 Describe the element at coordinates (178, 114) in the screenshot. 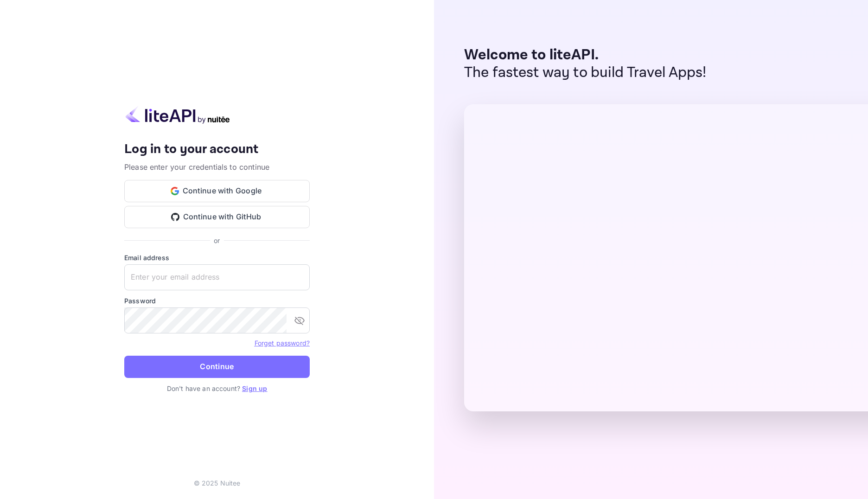

I see `img: liteapi` at that location.